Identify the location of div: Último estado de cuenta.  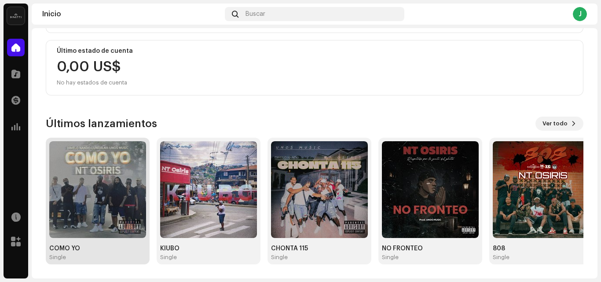
(314, 51).